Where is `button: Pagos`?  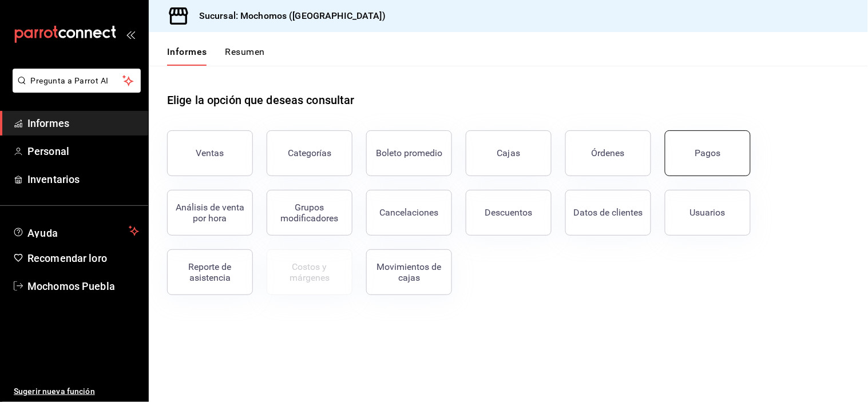
button: Pagos is located at coordinates (708, 153).